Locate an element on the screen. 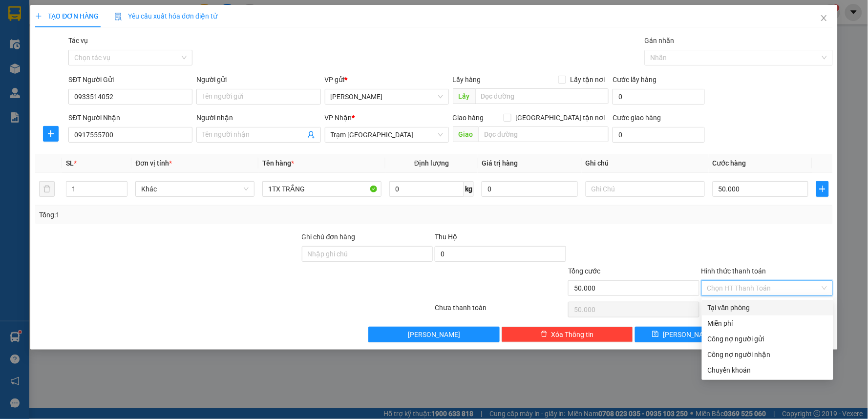 This screenshot has height=419, width=868. span: VP Nhận is located at coordinates (339, 118).